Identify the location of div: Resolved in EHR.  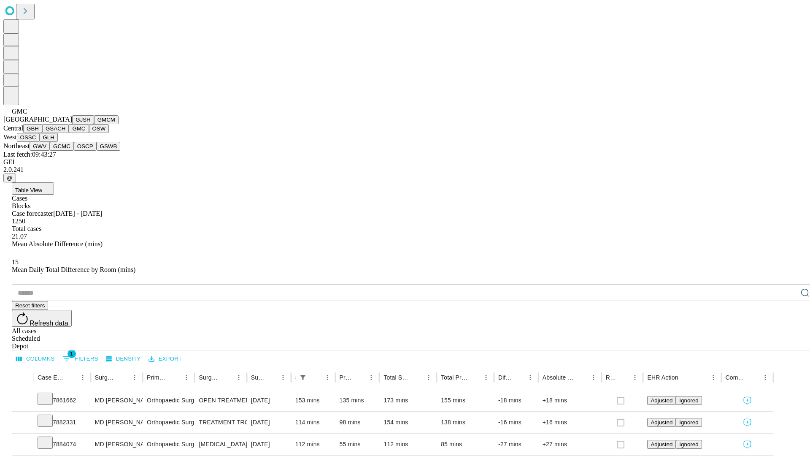
(612, 377).